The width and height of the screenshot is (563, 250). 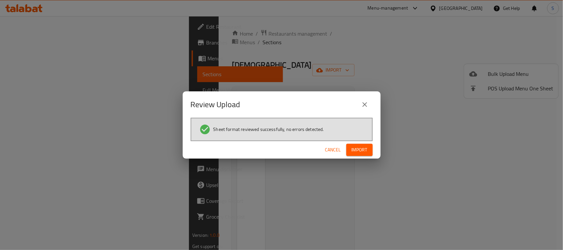 I want to click on button: close, so click(x=365, y=104).